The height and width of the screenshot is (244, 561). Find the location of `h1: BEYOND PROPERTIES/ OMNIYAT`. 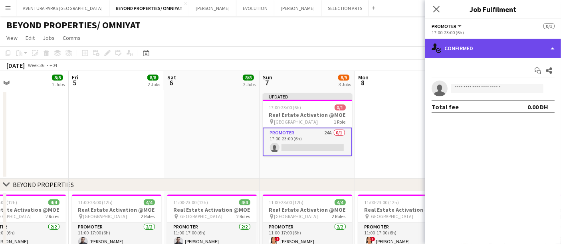

h1: BEYOND PROPERTIES/ OMNIYAT is located at coordinates (73, 25).